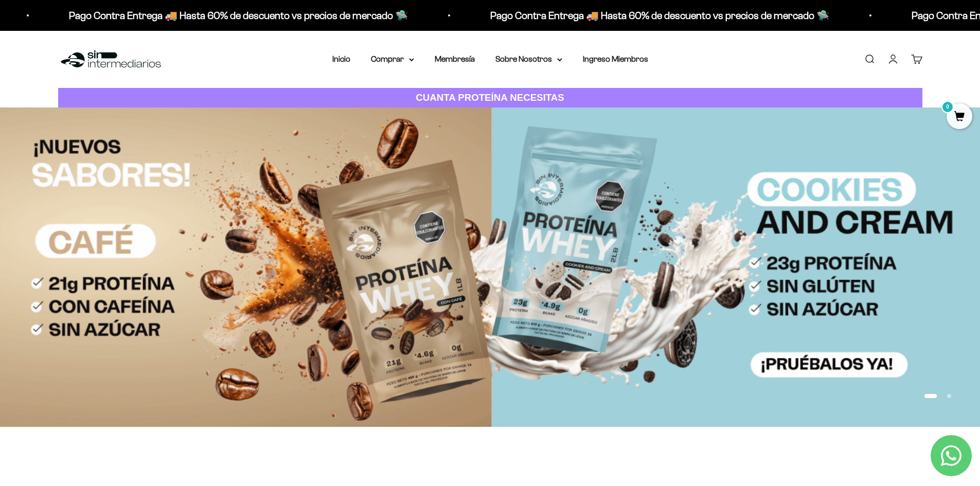  I want to click on summary: Sobre Nosotros, so click(529, 59).